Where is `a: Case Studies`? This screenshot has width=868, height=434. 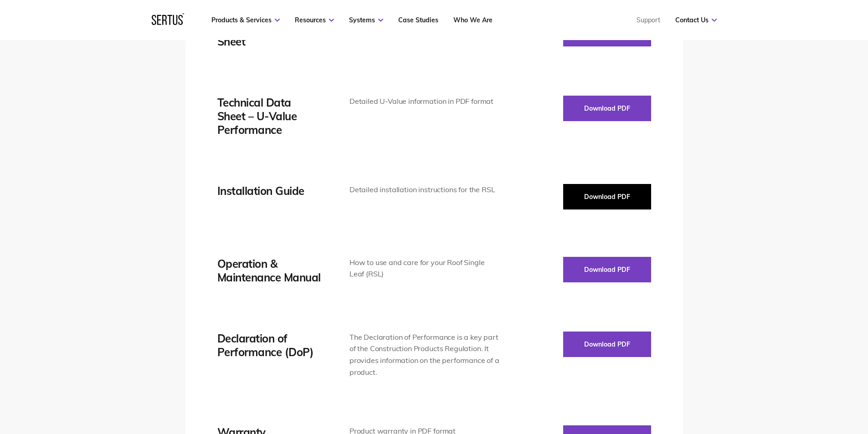 a: Case Studies is located at coordinates (418, 20).